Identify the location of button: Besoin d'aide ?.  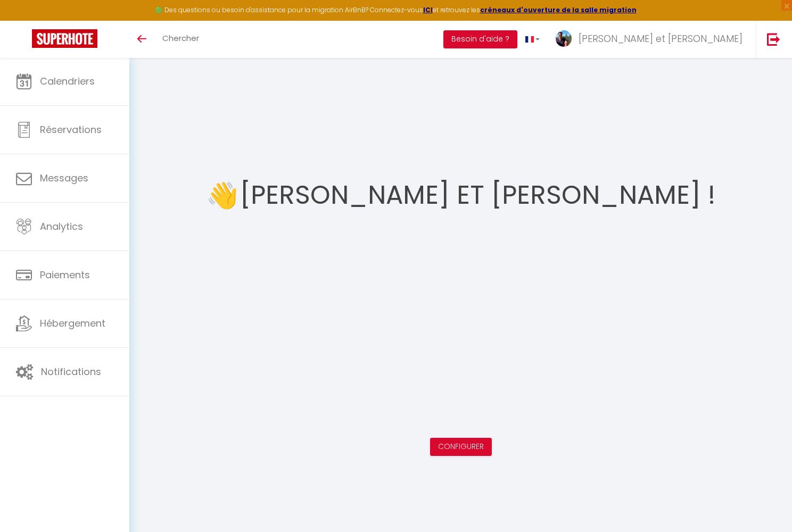
(480, 39).